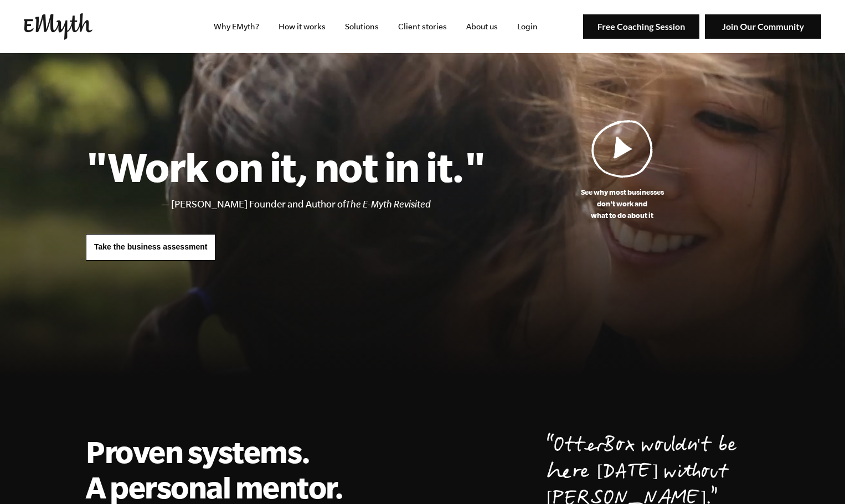 Image resolution: width=845 pixels, height=504 pixels. Describe the element at coordinates (388, 204) in the screenshot. I see `i: The E-Myth Revisited` at that location.